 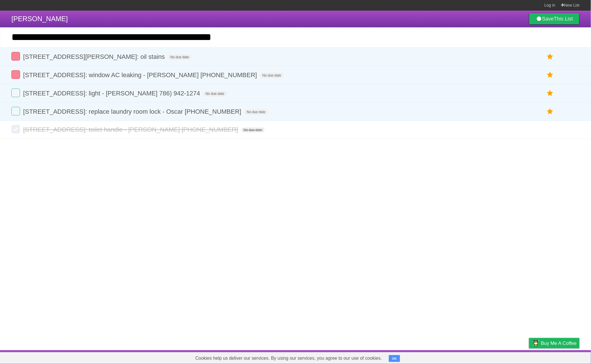 What do you see at coordinates (559, 343) in the screenshot?
I see `span: Buy me a coffee` at bounding box center [559, 343].